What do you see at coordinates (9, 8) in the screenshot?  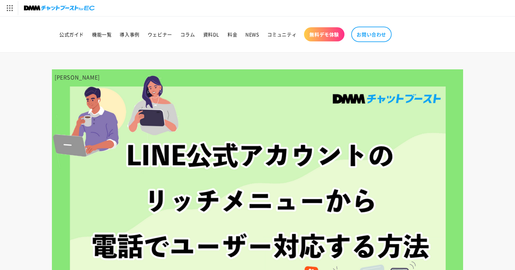 I see `img: サービス` at bounding box center [9, 8].